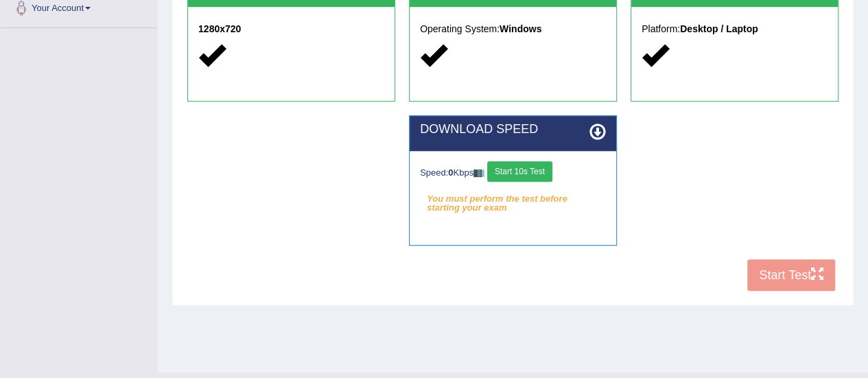 The height and width of the screenshot is (378, 868). What do you see at coordinates (219, 29) in the screenshot?
I see `strong: 1280x720` at bounding box center [219, 29].